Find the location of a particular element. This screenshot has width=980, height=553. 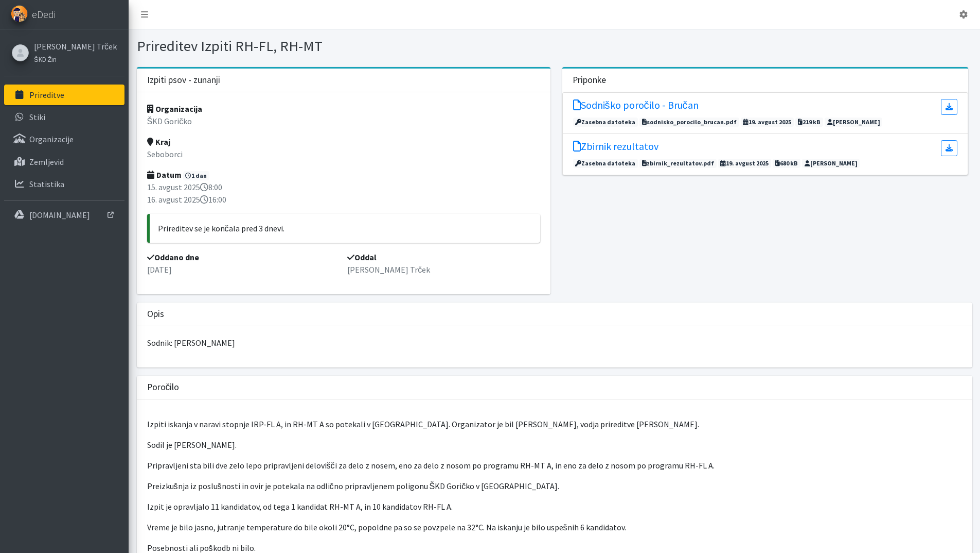

strong: Kraj is located at coordinates (158, 141).